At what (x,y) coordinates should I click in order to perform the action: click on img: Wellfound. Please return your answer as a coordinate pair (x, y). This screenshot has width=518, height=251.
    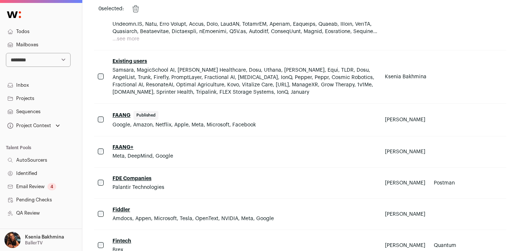
    Looking at the image, I should click on (14, 15).